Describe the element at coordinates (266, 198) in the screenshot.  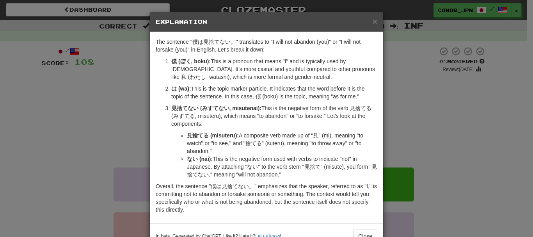
I see `p: Overall, the sentence "僕は見捨てない。" emphasizes that the speaker, referred to as "I," is committing n...` at that location.